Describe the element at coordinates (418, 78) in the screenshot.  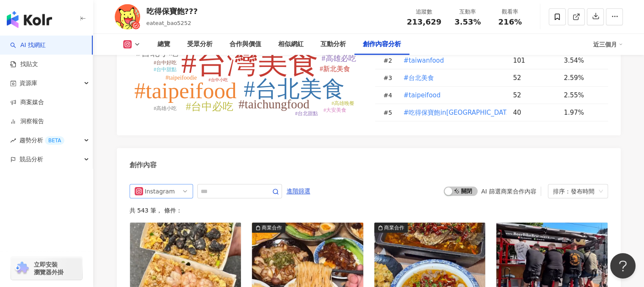
I see `span: #台北美食` at that location.